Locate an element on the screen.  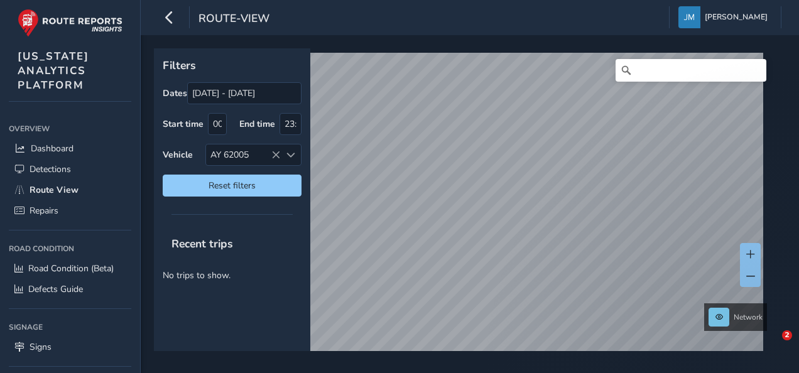
span: Signs is located at coordinates (40, 347).